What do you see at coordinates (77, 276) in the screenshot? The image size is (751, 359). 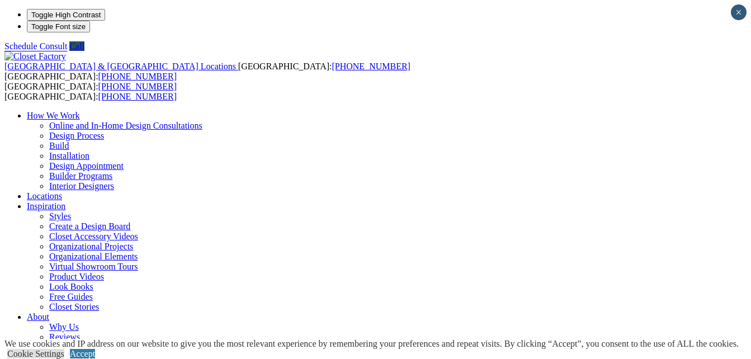 I see `a: Product Videos` at bounding box center [77, 276].